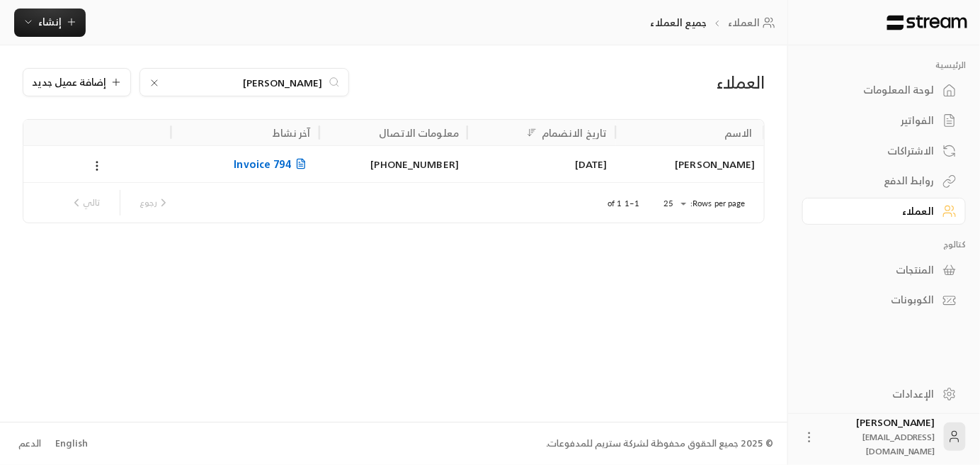 The image size is (980, 465). I want to click on span: Invoice 794, so click(272, 164).